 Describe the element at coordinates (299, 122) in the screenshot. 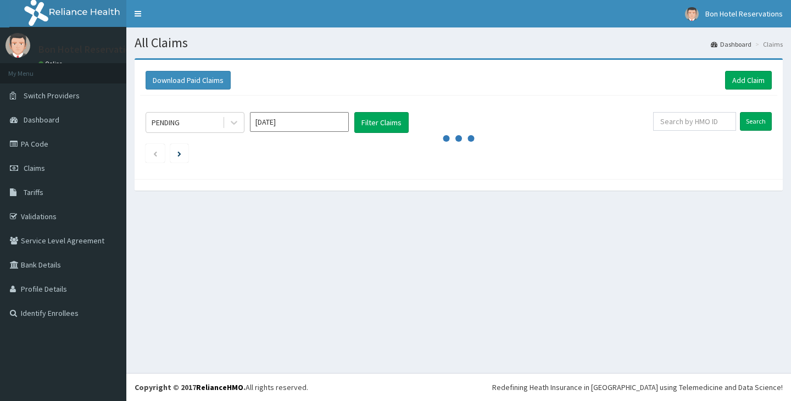

I see `input: Select Month and Year` at that location.